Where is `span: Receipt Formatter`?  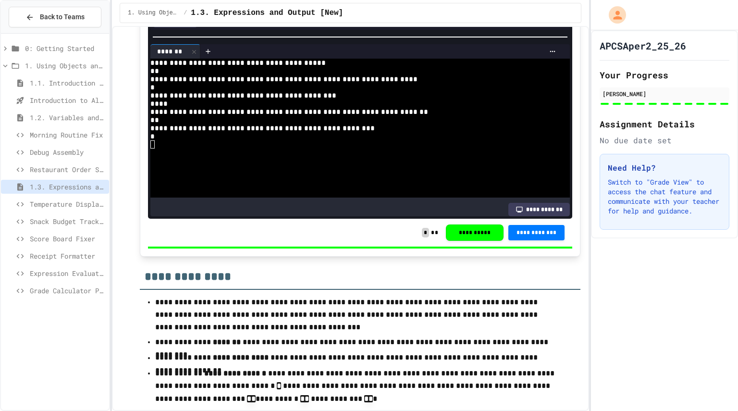 span: Receipt Formatter is located at coordinates (67, 256).